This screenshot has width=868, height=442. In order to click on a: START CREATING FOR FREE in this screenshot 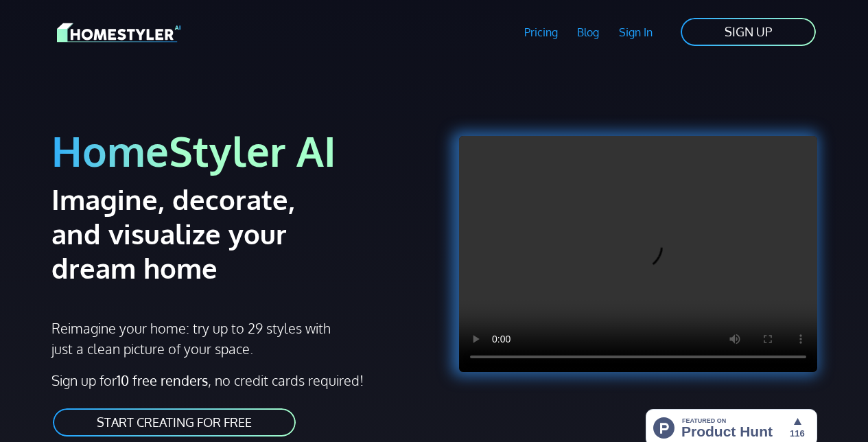, I will do `click(174, 422)`.